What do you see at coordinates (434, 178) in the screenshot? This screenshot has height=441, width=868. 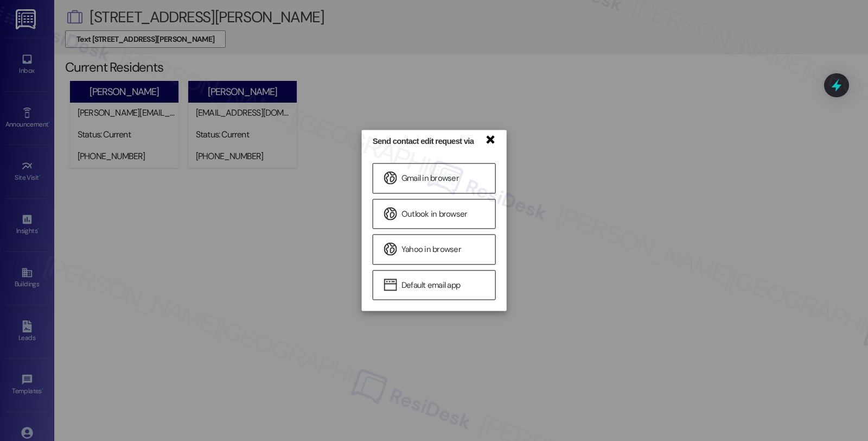 I see `a: Gmail in browser` at bounding box center [434, 178].